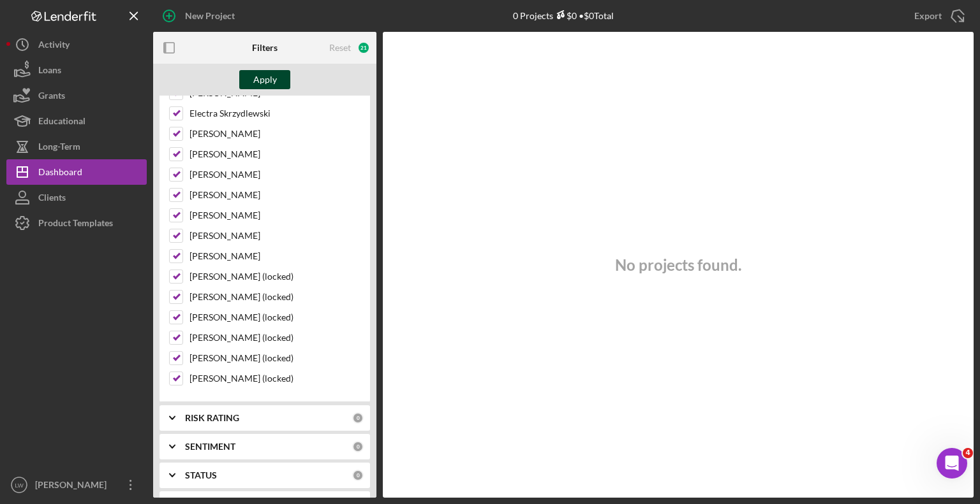 The height and width of the screenshot is (504, 980). I want to click on a: Product Templates, so click(77, 223).